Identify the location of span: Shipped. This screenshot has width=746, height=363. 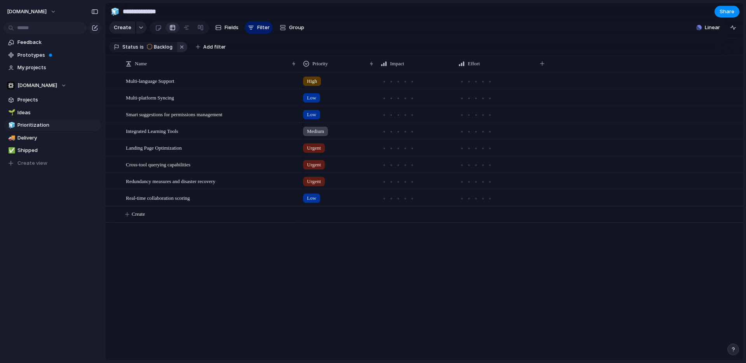
(58, 150).